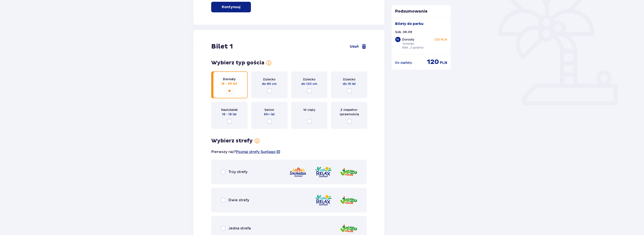 The height and width of the screenshot is (235, 644). What do you see at coordinates (269, 110) in the screenshot?
I see `p: Senior` at bounding box center [269, 110].